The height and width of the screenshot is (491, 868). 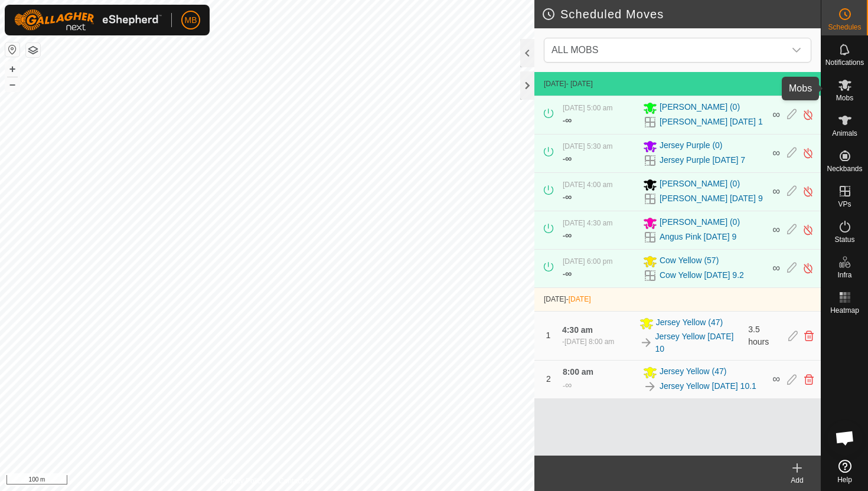 What do you see at coordinates (548, 379) in the screenshot?
I see `span: 2` at bounding box center [548, 379].